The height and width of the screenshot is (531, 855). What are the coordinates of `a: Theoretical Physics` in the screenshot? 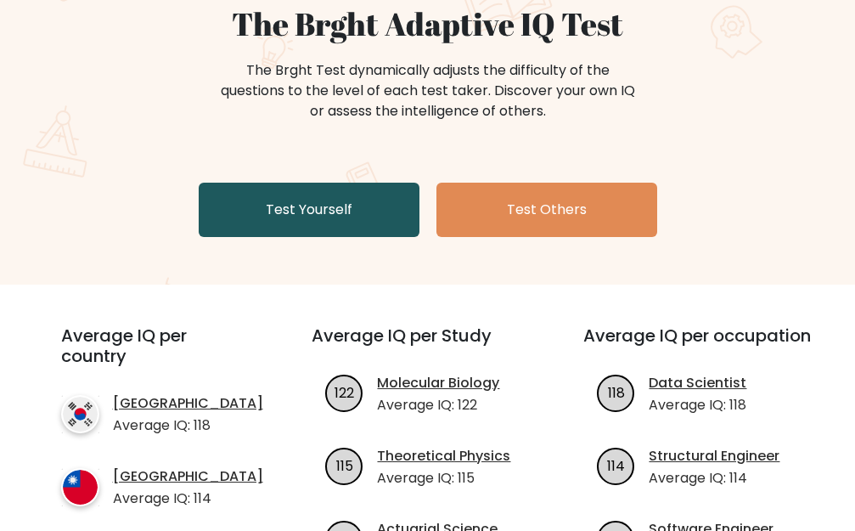 It's located at (443, 456).